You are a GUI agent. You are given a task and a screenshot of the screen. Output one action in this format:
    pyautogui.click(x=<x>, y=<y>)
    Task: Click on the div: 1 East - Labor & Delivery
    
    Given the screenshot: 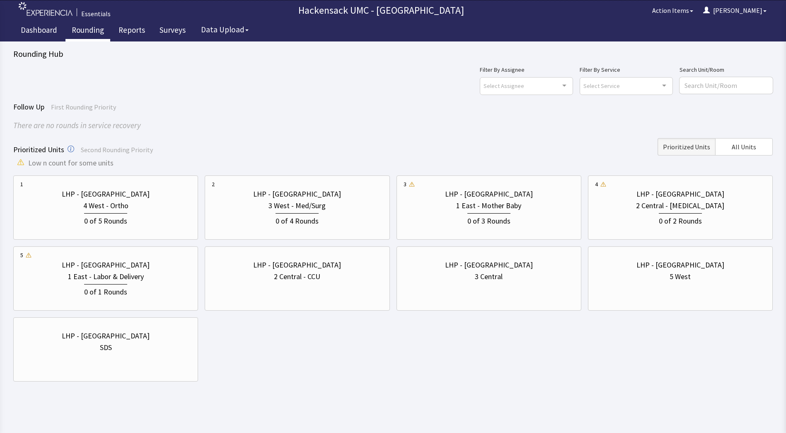 What is the action you would take?
    pyautogui.click(x=106, y=276)
    